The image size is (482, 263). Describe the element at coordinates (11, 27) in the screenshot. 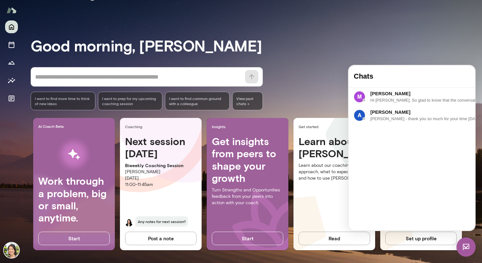

I see `button: Home` at that location.